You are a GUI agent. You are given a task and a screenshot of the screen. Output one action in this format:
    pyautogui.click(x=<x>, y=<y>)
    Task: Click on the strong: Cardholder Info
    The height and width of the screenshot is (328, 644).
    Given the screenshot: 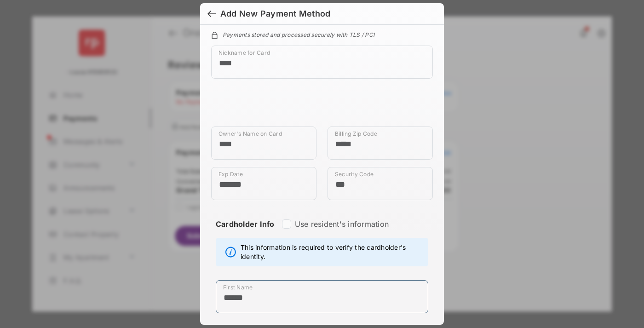 What is the action you would take?
    pyautogui.click(x=245, y=232)
    